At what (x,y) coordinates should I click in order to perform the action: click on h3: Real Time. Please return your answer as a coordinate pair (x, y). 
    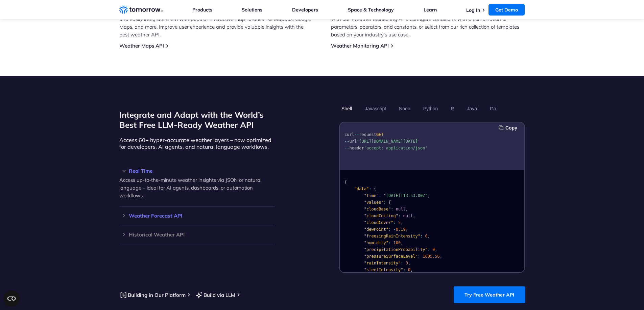
    Looking at the image, I should click on (197, 171).